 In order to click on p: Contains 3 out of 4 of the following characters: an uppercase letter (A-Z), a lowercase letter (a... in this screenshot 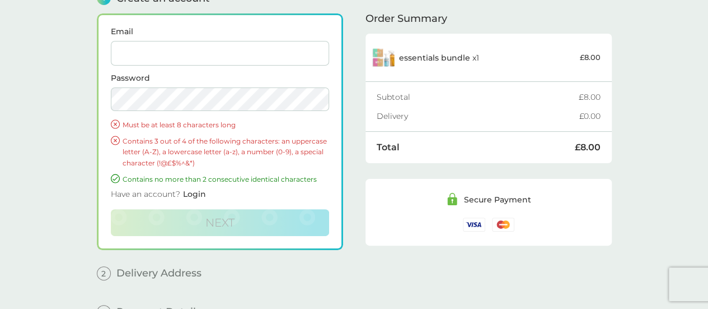, I will do `click(226, 152)`.